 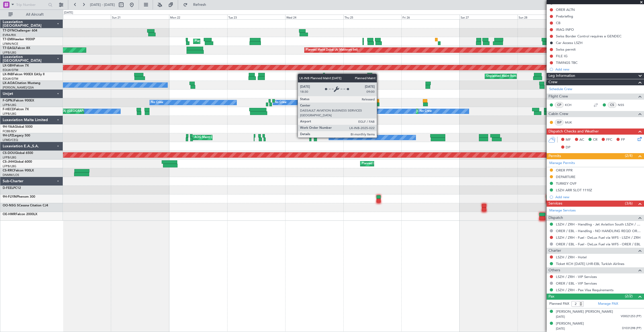 I want to click on a: NSS, so click(x=624, y=105).